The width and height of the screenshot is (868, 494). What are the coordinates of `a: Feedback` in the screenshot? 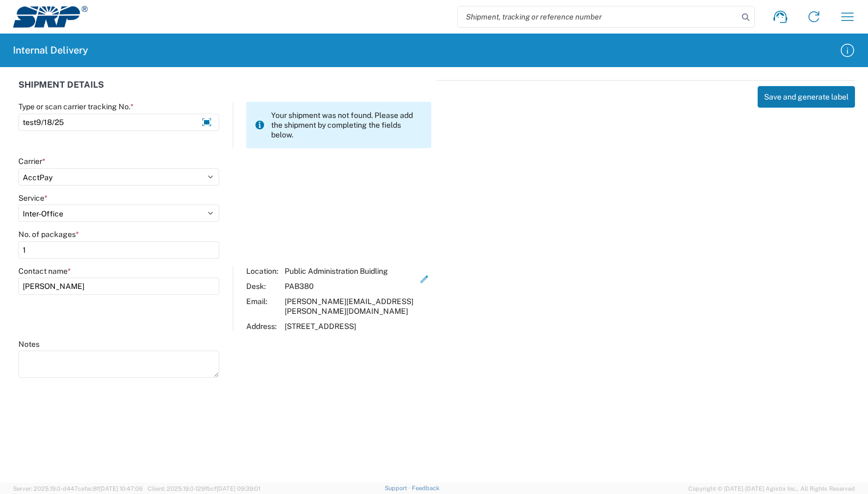 It's located at (425, 488).